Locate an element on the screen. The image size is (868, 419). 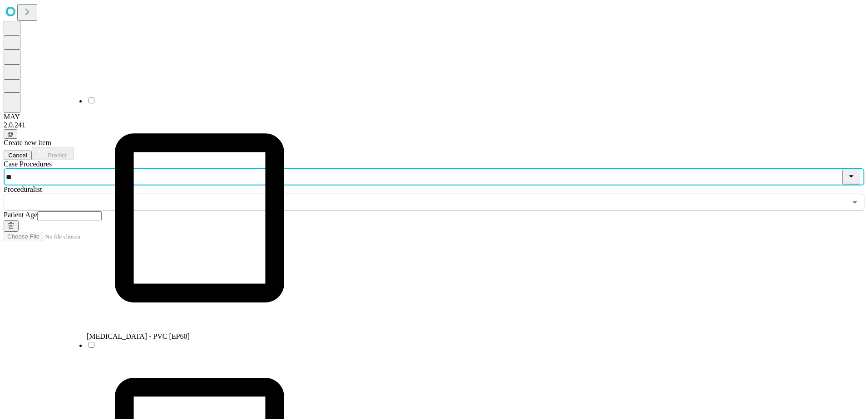
span: Patient Age is located at coordinates (20, 215).